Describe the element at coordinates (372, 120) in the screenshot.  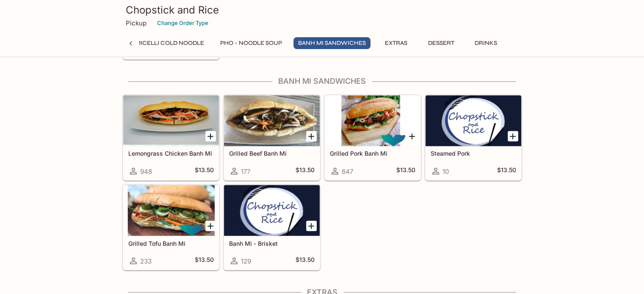
I see `div: Grilled Pork Banh Mi` at that location.